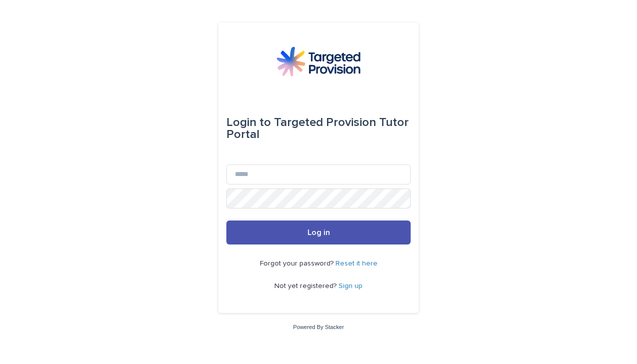  I want to click on span: Login to, so click(249, 122).